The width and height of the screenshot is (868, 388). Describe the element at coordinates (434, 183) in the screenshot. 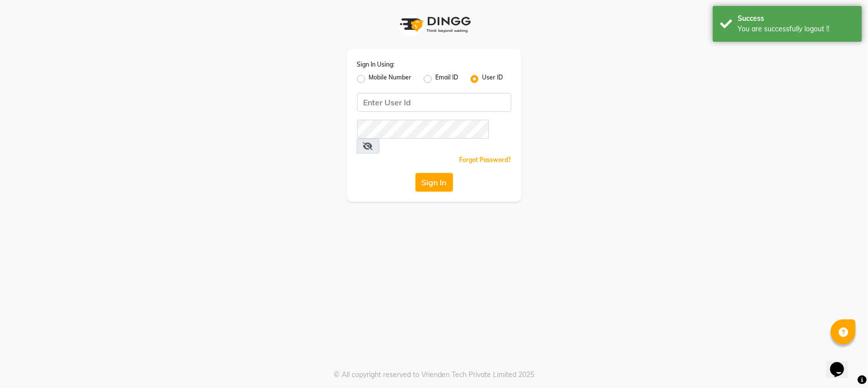

I see `button: Sign In` at that location.